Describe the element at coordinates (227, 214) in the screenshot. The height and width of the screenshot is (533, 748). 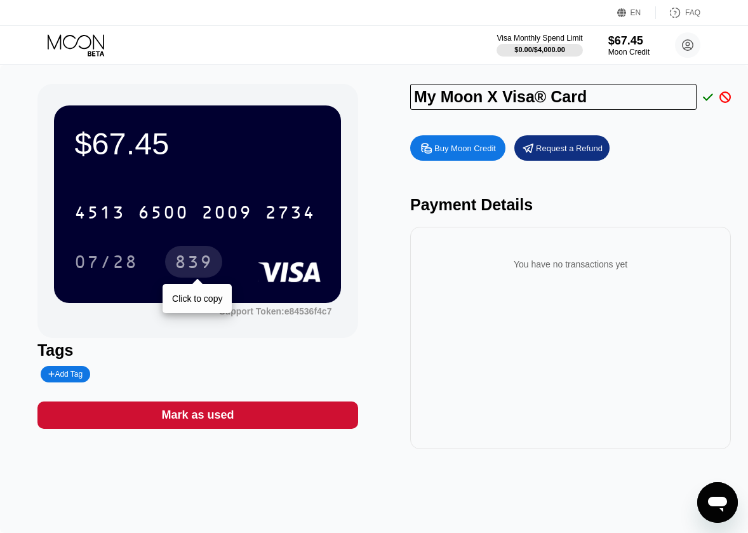
I see `div: 2009` at that location.